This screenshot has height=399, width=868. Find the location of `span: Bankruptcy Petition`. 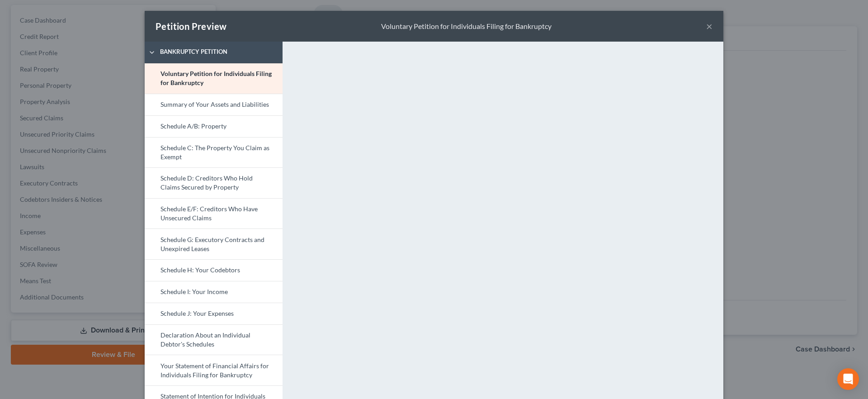

span: Bankruptcy Petition is located at coordinates (219, 52).